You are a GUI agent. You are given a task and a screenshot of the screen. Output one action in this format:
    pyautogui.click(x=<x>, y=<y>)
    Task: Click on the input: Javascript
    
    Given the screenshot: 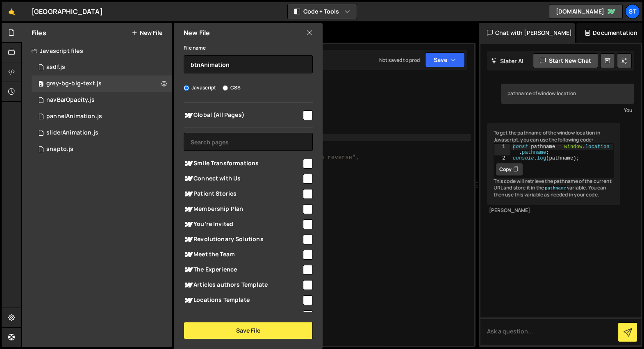 What is the action you would take?
    pyautogui.click(x=186, y=88)
    